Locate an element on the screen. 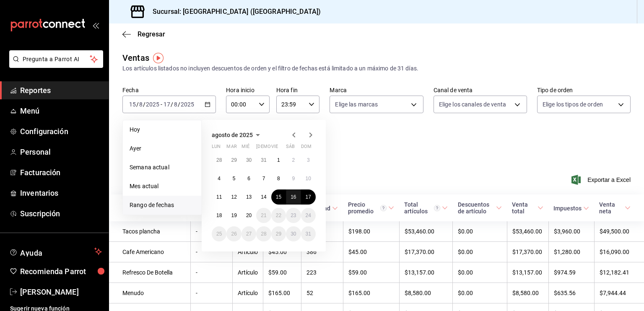 Image resolution: width=644 pixels, height=311 pixels. button: 22 de agosto de 2025 is located at coordinates (278, 216).